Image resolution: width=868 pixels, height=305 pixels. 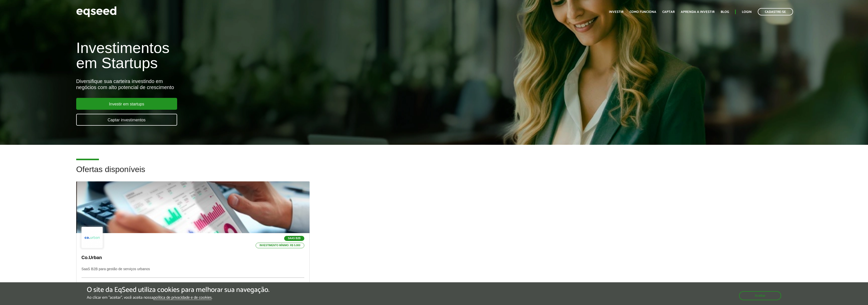 I want to click on a: Aprenda a investir, so click(x=697, y=12).